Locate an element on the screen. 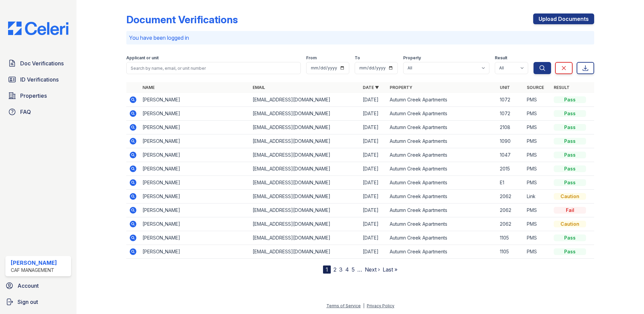  a: Result is located at coordinates (561, 87).